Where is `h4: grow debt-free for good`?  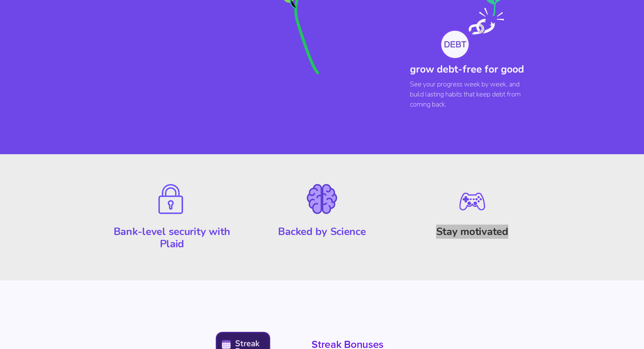
h4: grow debt-free for good is located at coordinates (472, 70).